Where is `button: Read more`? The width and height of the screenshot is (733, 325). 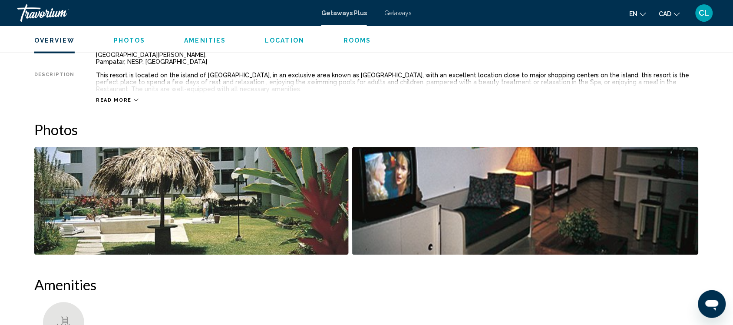
button: Read more is located at coordinates (117, 100).